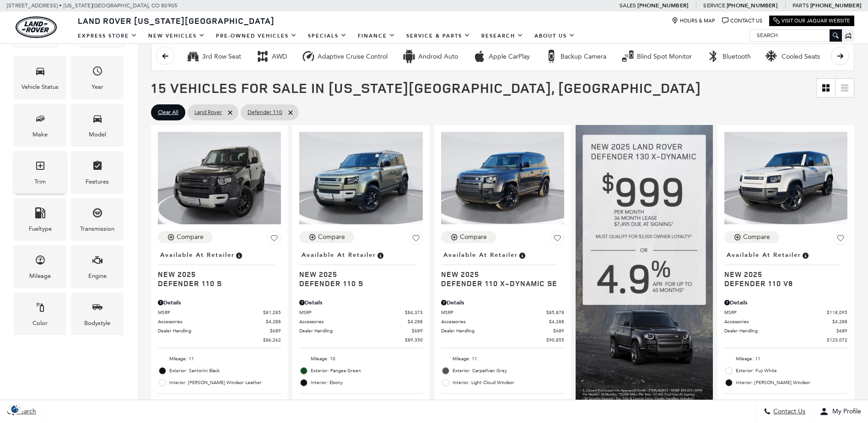 Image resolution: width=868 pixels, height=423 pixels. Describe the element at coordinates (40, 87) in the screenshot. I see `div: Vehicle Status` at that location.